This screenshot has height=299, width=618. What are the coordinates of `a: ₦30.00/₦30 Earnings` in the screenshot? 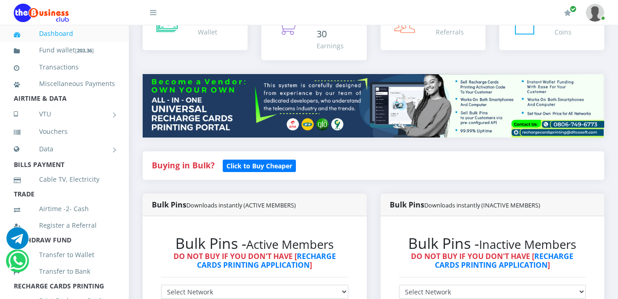 It's located at (314, 32).